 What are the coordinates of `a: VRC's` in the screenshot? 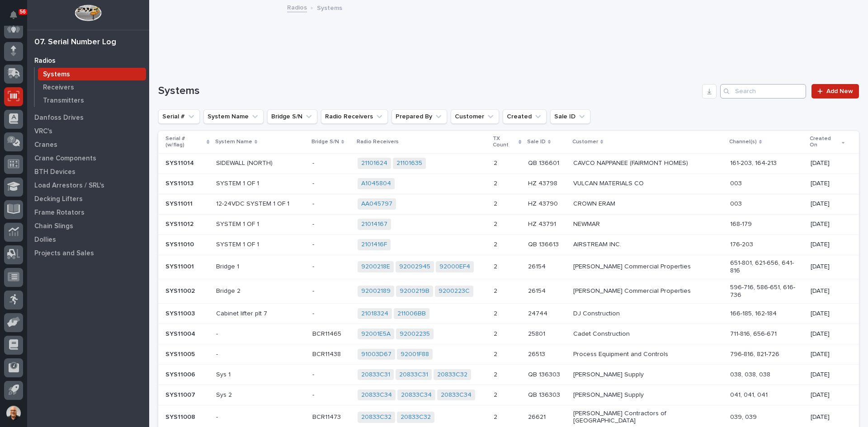 It's located at (88, 131).